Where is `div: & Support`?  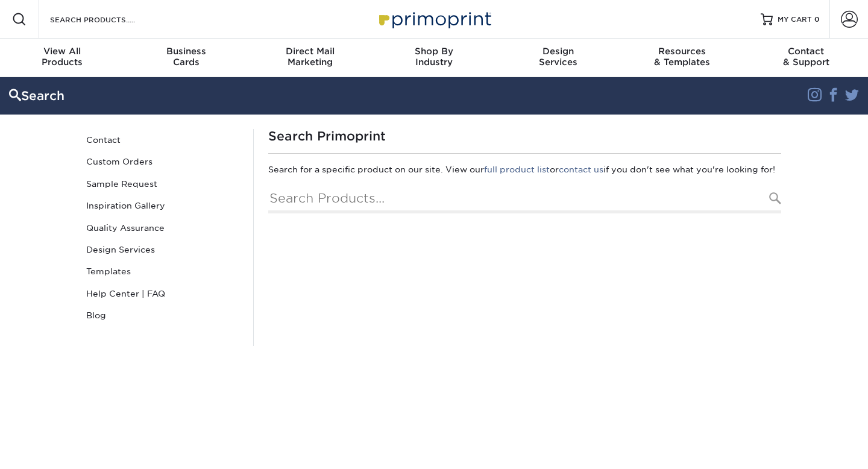
div: & Support is located at coordinates (806, 57).